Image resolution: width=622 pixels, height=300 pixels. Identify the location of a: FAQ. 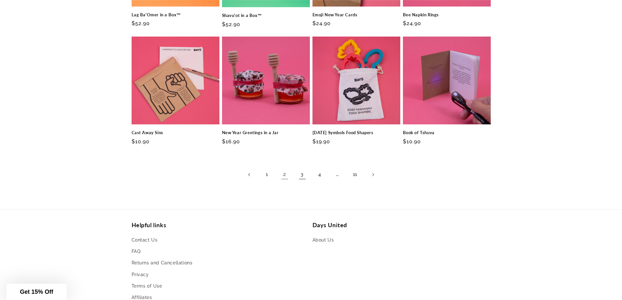
(136, 251).